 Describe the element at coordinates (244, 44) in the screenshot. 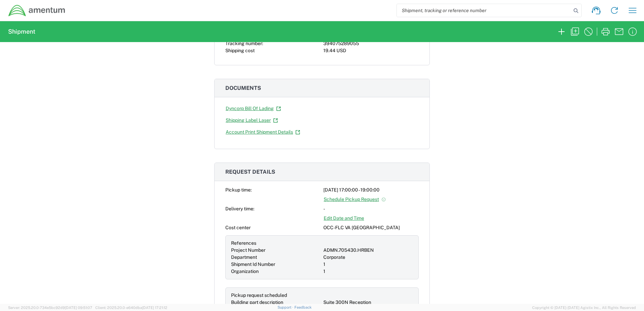

I see `span: Tracking number:` at that location.